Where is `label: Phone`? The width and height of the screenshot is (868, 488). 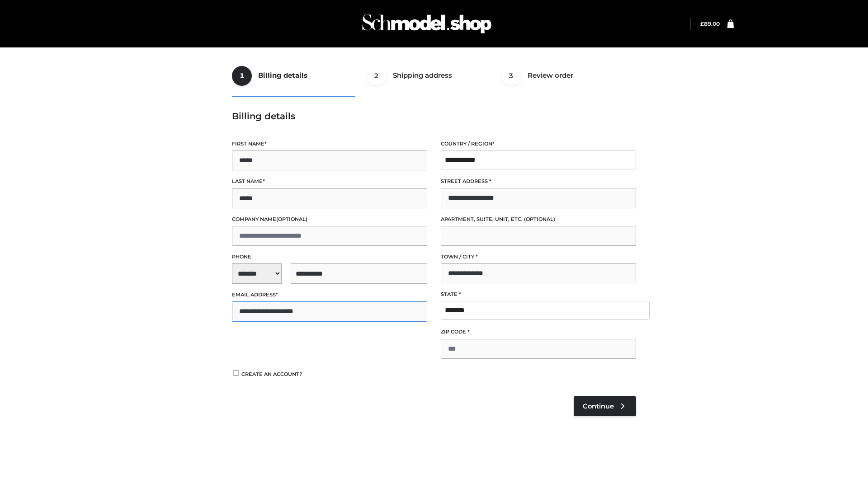
label: Phone is located at coordinates (330, 257).